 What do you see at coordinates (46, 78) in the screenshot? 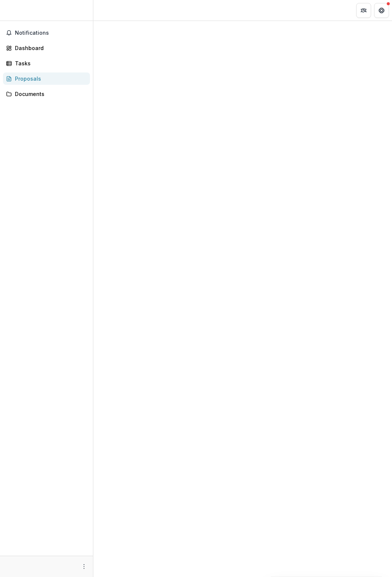
I see `a: Proposals` at bounding box center [46, 78].